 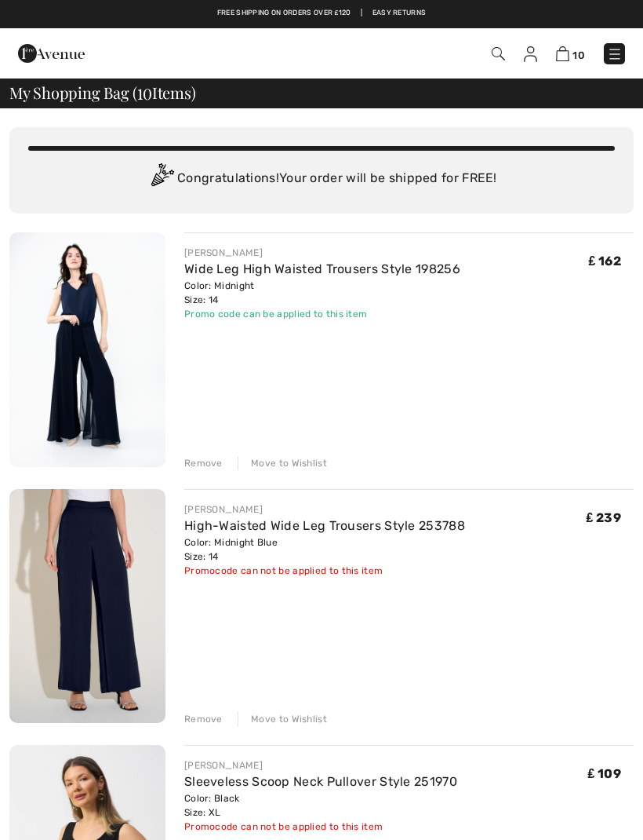 I want to click on span: ₤ 109, so click(x=604, y=773).